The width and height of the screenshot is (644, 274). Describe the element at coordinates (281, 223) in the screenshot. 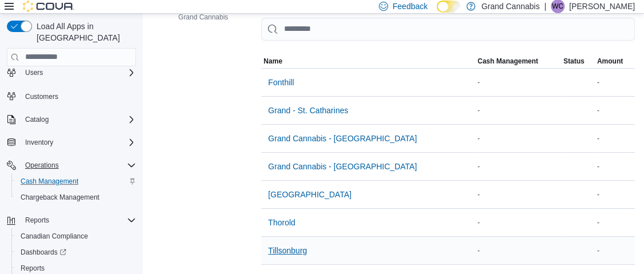

I see `span: Thorold` at that location.